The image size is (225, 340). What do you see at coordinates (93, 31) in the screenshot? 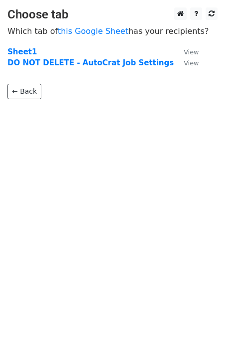
I see `a: this Google Sheet` at bounding box center [93, 31].